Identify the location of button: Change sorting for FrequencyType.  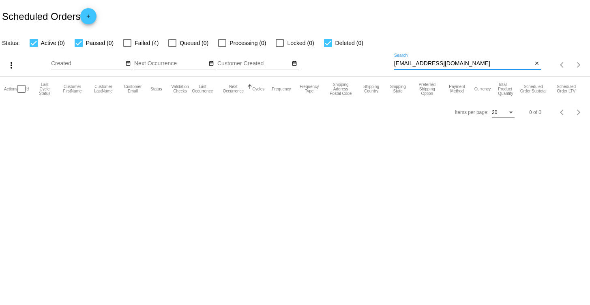
(309, 89).